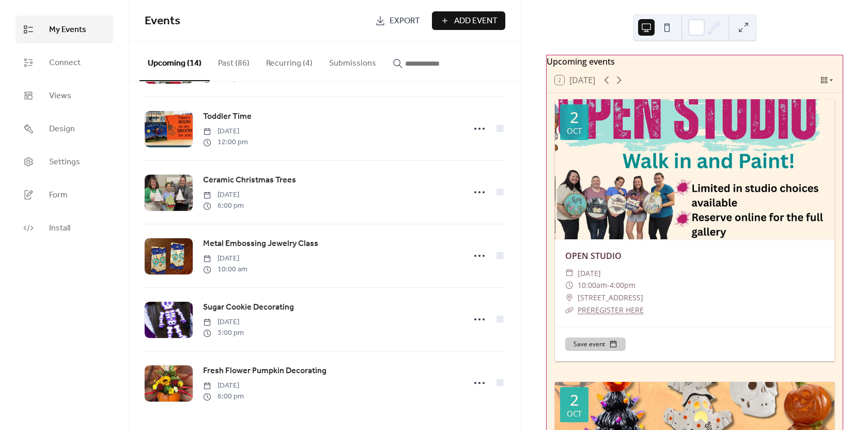 The width and height of the screenshot is (868, 430). I want to click on span: Settings, so click(65, 163).